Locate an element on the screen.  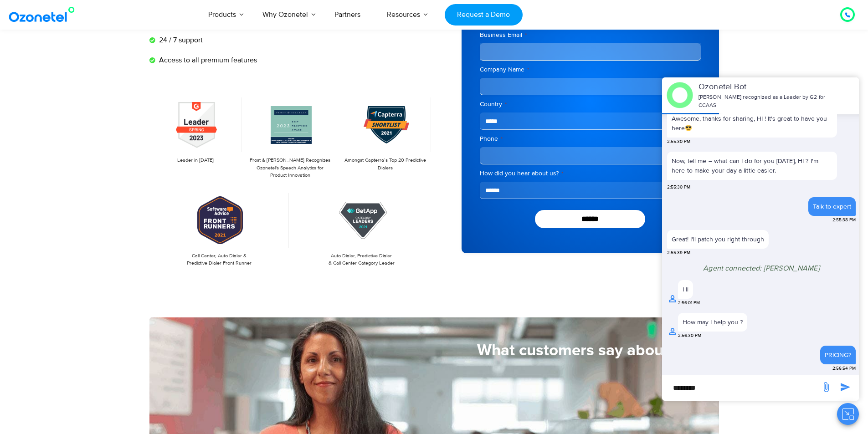
p: Ozonetel Bot is located at coordinates (764, 87).